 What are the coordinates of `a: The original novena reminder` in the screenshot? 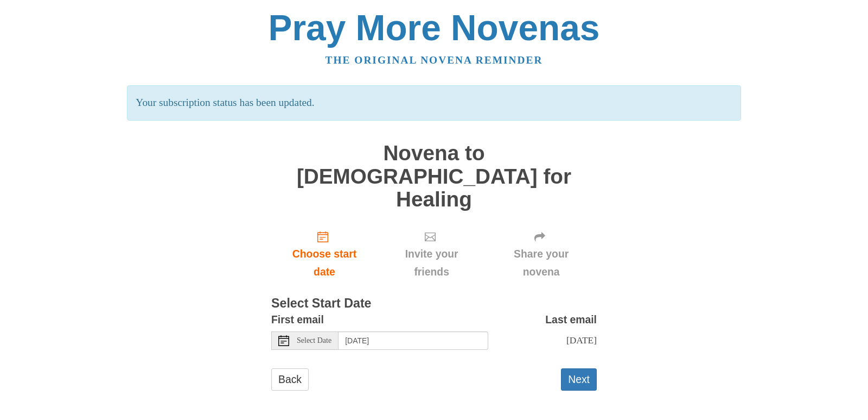 It's located at (434, 60).